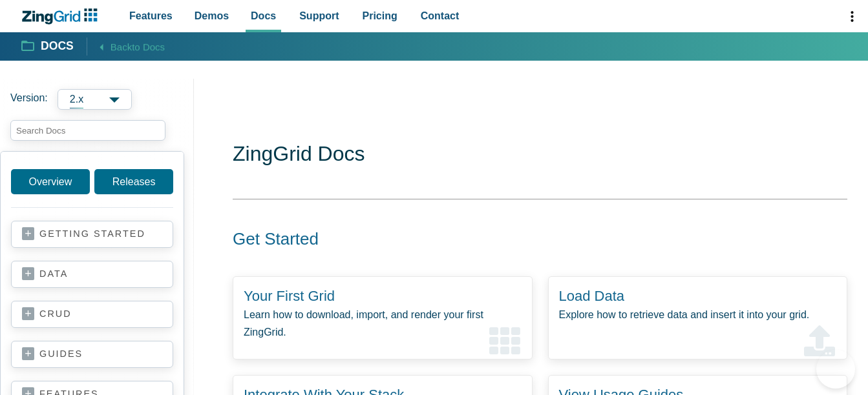 This screenshot has width=868, height=395. What do you see at coordinates (29, 100) in the screenshot?
I see `span: Version:` at bounding box center [29, 100].